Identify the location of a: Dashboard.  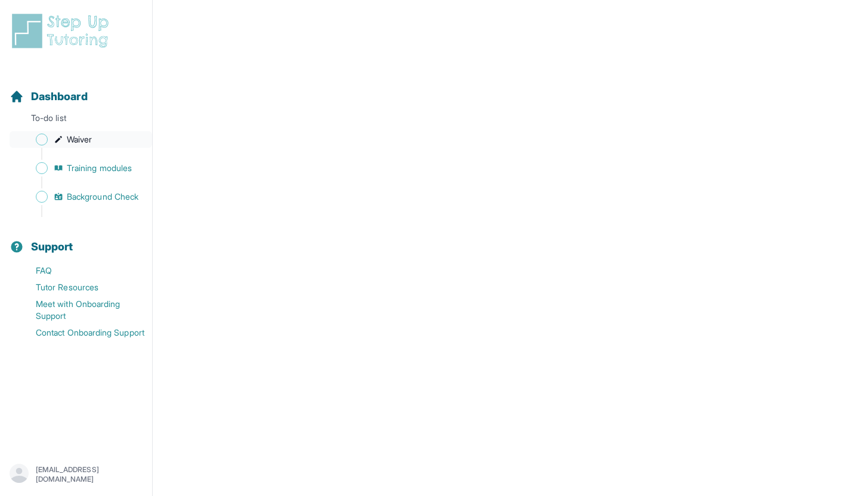
(48, 96).